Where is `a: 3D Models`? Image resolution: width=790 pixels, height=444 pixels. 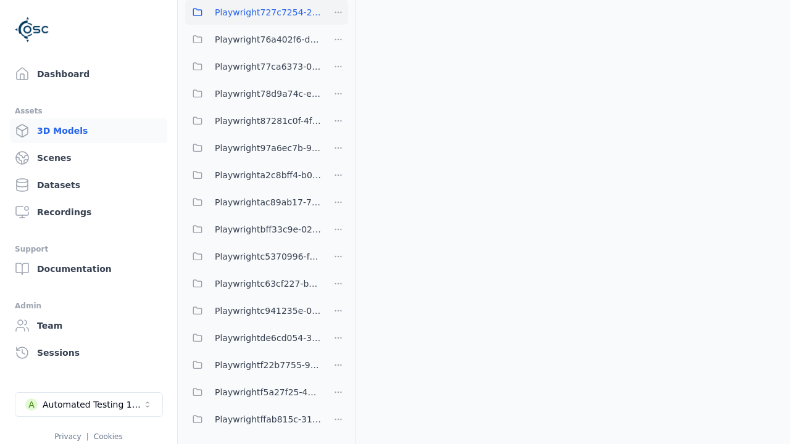 a: 3D Models is located at coordinates (88, 131).